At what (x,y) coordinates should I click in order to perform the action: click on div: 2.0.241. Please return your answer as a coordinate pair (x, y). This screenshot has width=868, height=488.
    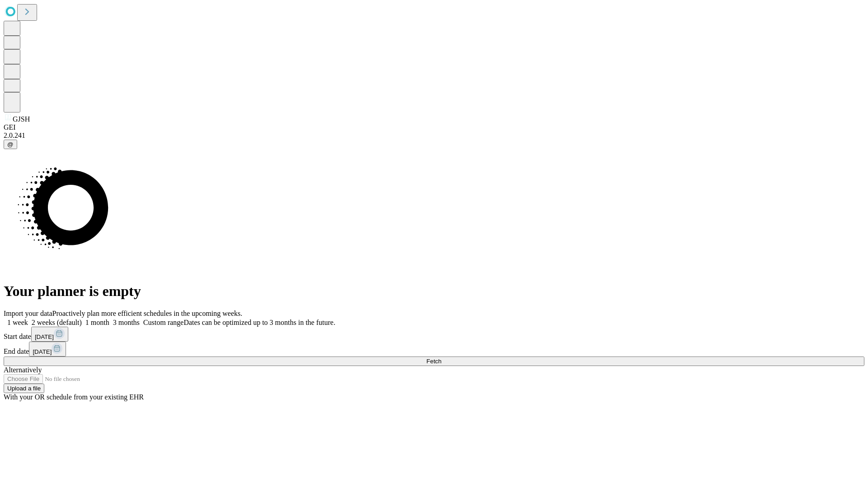
    Looking at the image, I should click on (434, 135).